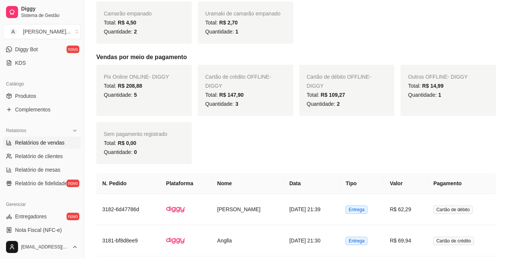 Image resolution: width=508 pixels, height=259 pixels. What do you see at coordinates (333, 95) in the screenshot?
I see `span: R$ 109,27` at bounding box center [333, 95].